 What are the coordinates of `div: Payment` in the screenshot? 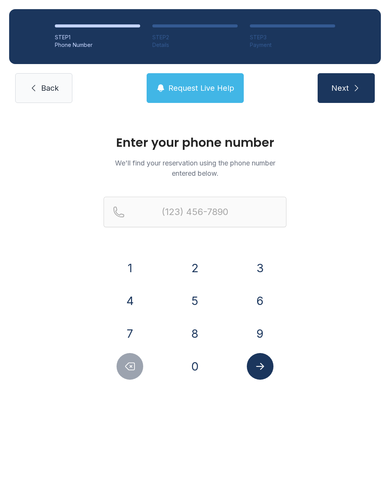 It's located at (293, 45).